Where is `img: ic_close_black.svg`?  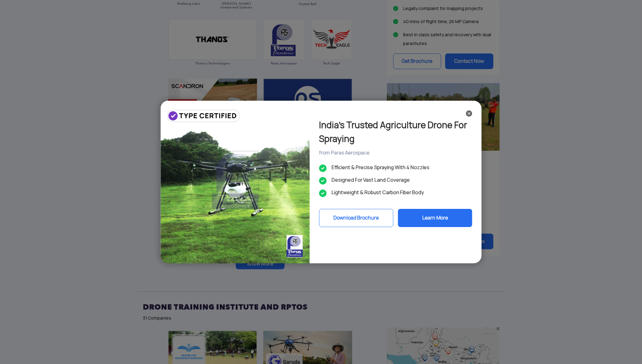 img: ic_close_black.svg is located at coordinates (469, 114).